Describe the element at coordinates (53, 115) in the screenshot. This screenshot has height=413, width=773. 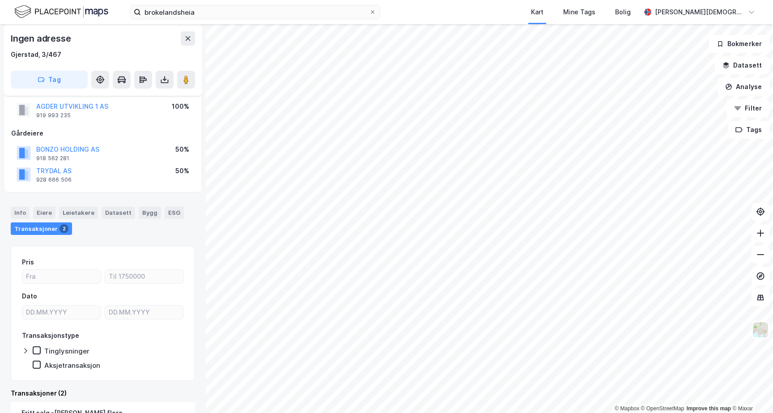
I see `div: 919 993 235` at that location.